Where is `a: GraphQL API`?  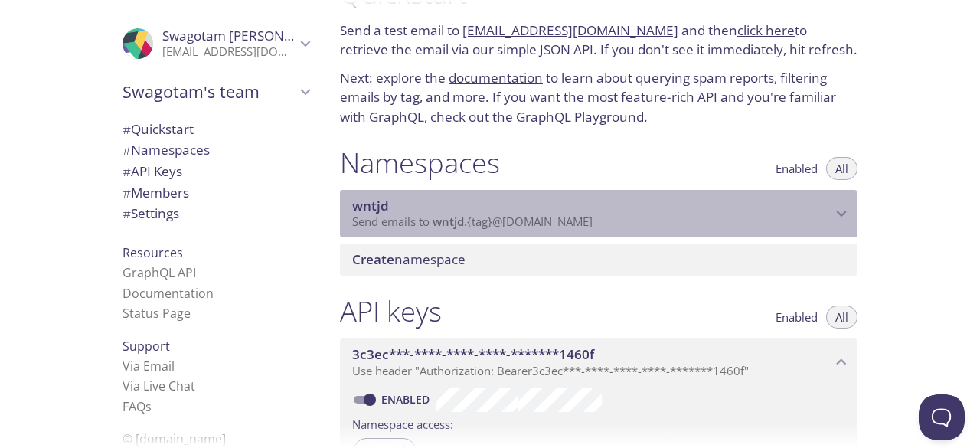 a: GraphQL API is located at coordinates (159, 273).